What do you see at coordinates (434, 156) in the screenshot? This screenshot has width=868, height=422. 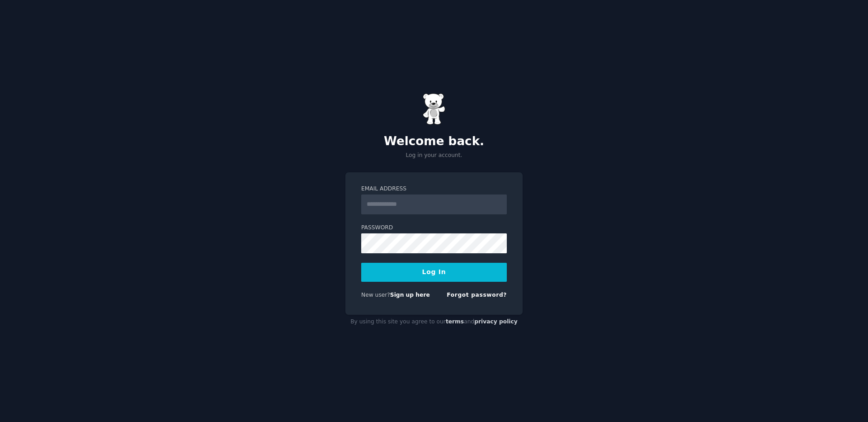 I see `p: Log in your account.` at bounding box center [434, 156].